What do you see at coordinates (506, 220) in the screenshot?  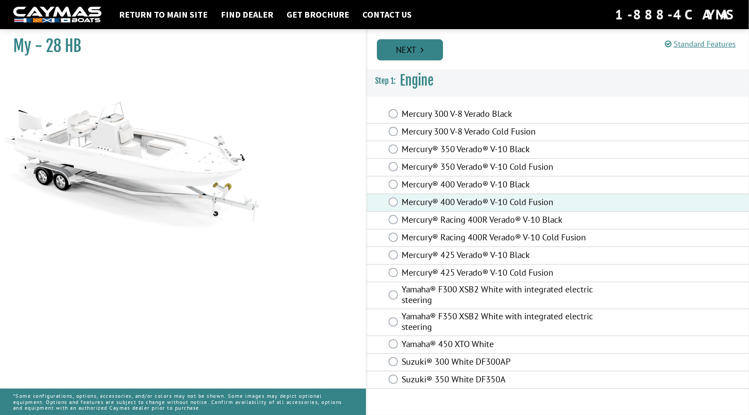 I see `label: Mercury® Racing 400R Verado® V-10 Black` at bounding box center [506, 220].